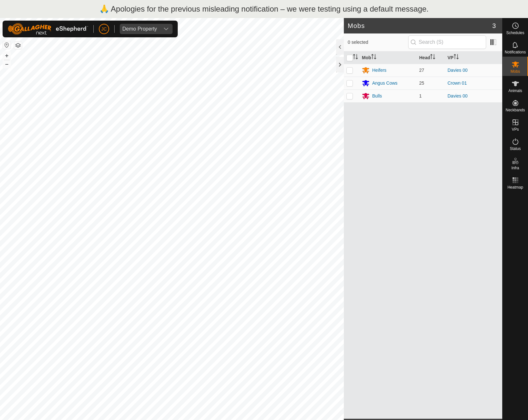 This screenshot has height=420, width=528. Describe the element at coordinates (378, 42) in the screenshot. I see `span: 0 selected` at that location.